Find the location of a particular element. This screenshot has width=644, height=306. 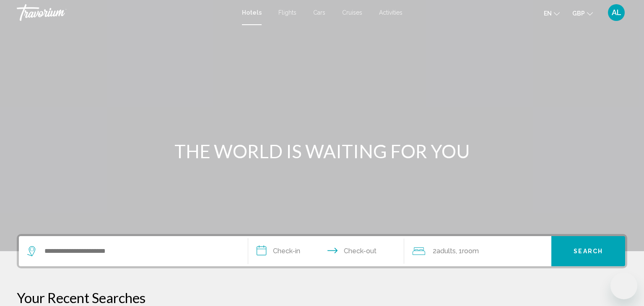

a: Cruises is located at coordinates (353, 13).